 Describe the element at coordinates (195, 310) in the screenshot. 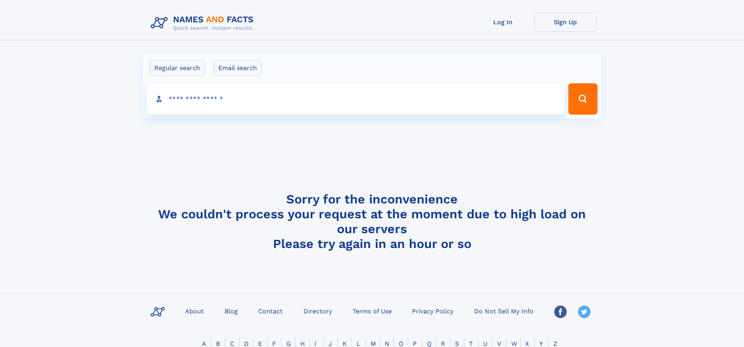

I see `a: About` at that location.